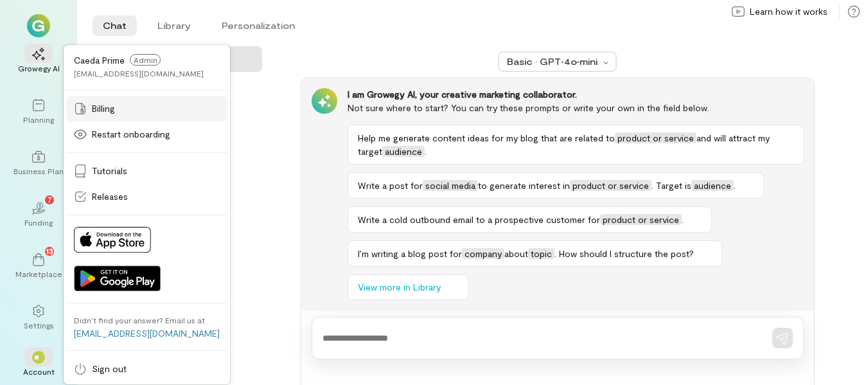 This screenshot has height=385, width=868. Describe the element at coordinates (114, 25) in the screenshot. I see `li: Chat` at that location.